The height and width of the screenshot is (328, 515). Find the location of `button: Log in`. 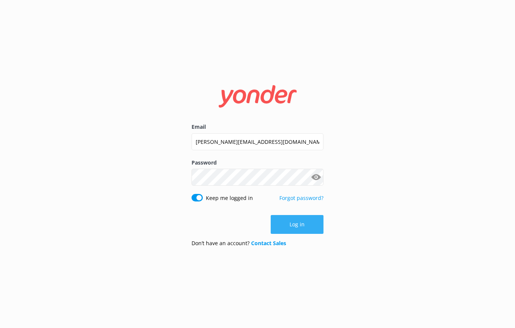

button: Log in is located at coordinates (297, 225).